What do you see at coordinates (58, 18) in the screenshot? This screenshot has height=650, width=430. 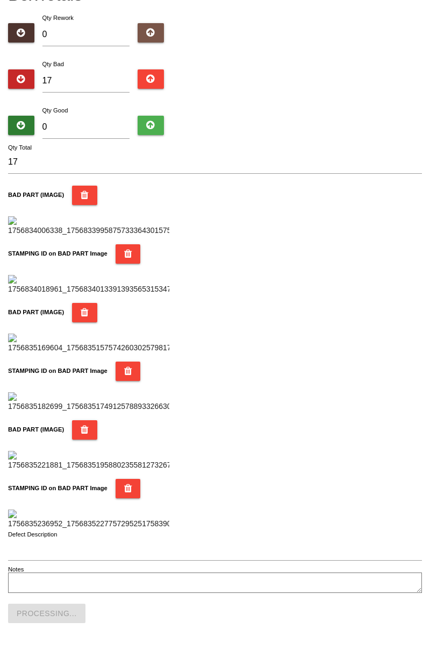 I see `label: Qty Rework` at bounding box center [58, 18].